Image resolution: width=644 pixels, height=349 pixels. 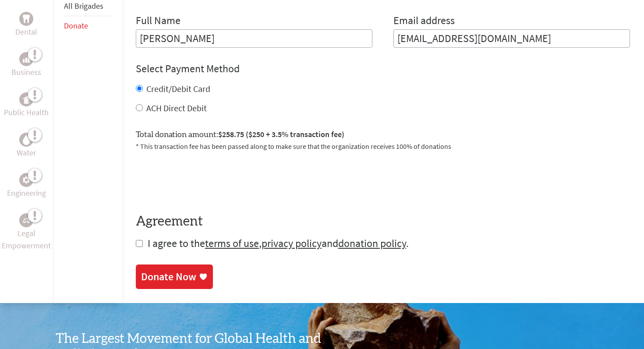 I want to click on a: terms of use, so click(x=232, y=243).